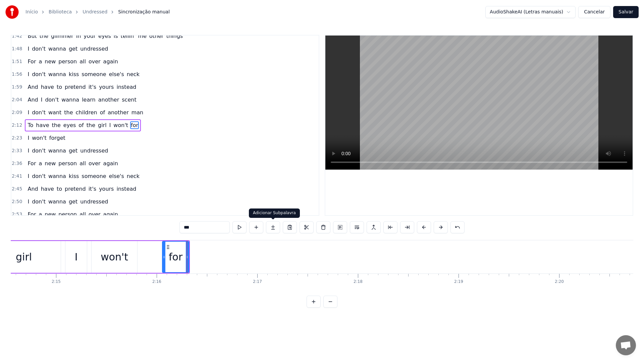 The width and height of the screenshot is (644, 362). Describe the element at coordinates (17, 36) in the screenshot. I see `span: 1:42` at that location.